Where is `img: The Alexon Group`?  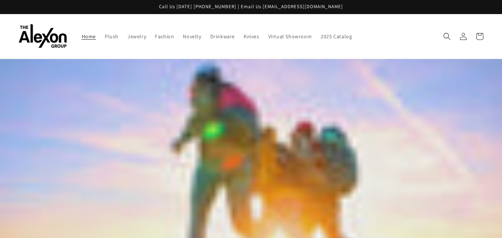
img: The Alexon Group is located at coordinates (43, 36).